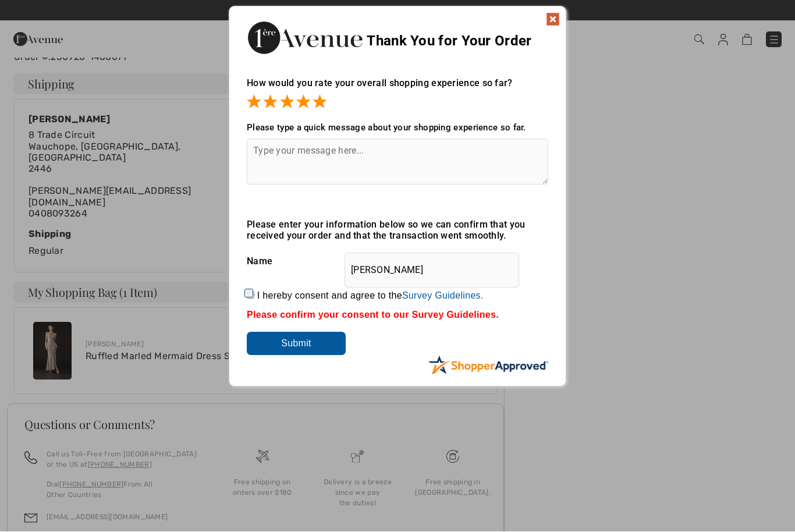 The height and width of the screenshot is (532, 795). I want to click on div: Please confirm your consent to our Survey Guidelines., so click(398, 316).